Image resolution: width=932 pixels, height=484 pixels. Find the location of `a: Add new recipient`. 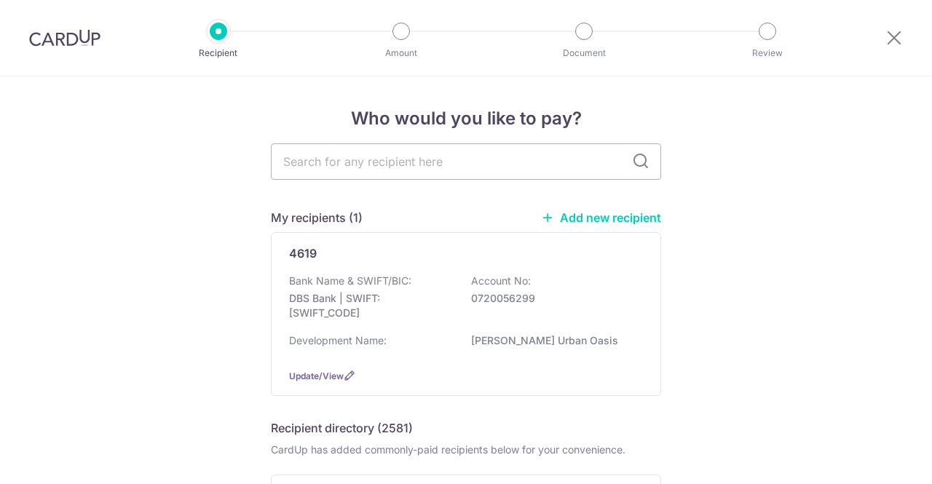

a: Add new recipient is located at coordinates (601, 218).